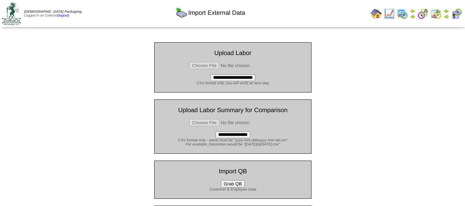  What do you see at coordinates (233, 184) in the screenshot?
I see `button: Grab QB` at bounding box center [233, 184].